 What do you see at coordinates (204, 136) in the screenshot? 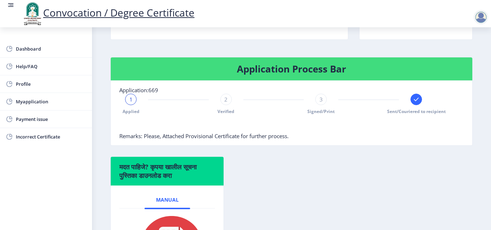
I see `span: Remarks: Please, Attached Provisional Certificate for further process.` at bounding box center [204, 136].